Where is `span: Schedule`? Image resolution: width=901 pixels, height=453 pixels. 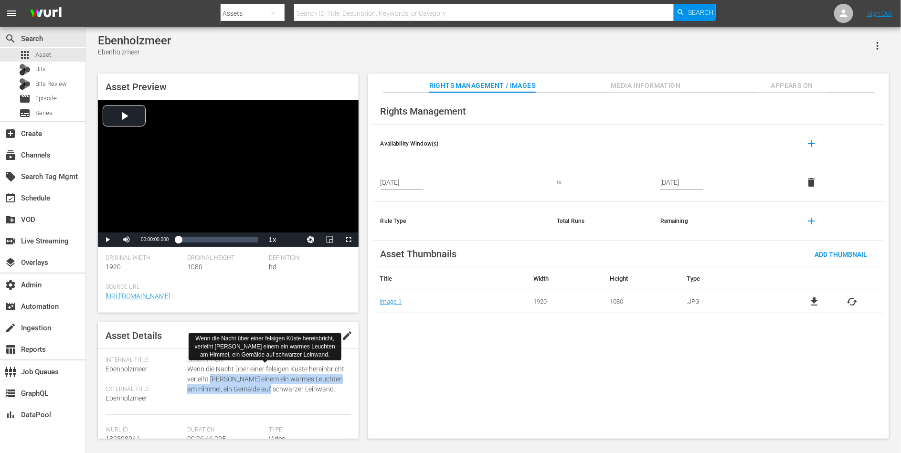 span: Schedule is located at coordinates (11, 198).